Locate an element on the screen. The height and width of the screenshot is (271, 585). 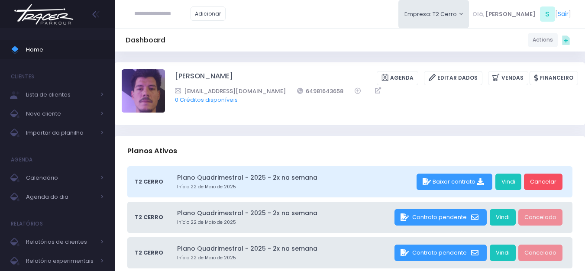
span: S is located at coordinates (548, 14).